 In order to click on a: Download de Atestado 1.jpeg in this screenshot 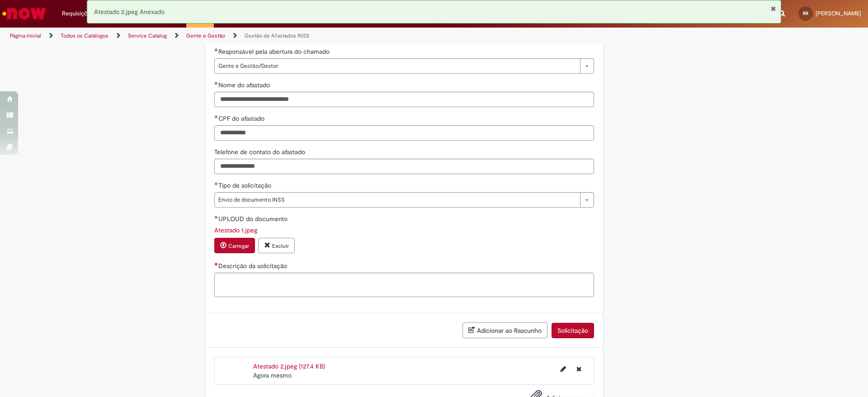, I will do `click(236, 230)`.